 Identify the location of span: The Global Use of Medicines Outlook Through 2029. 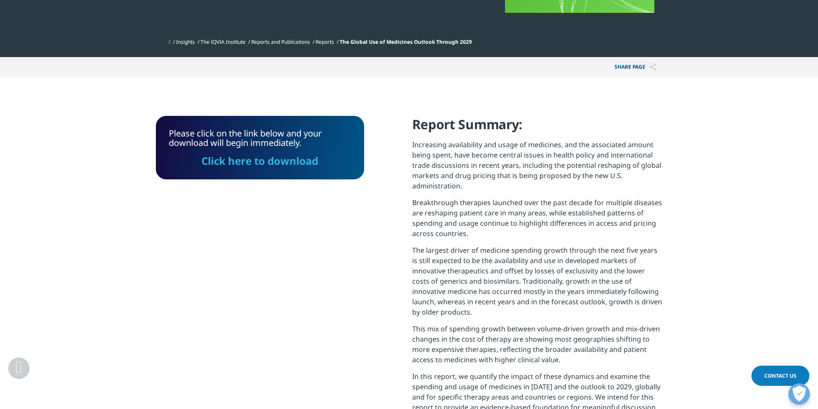
(406, 42).